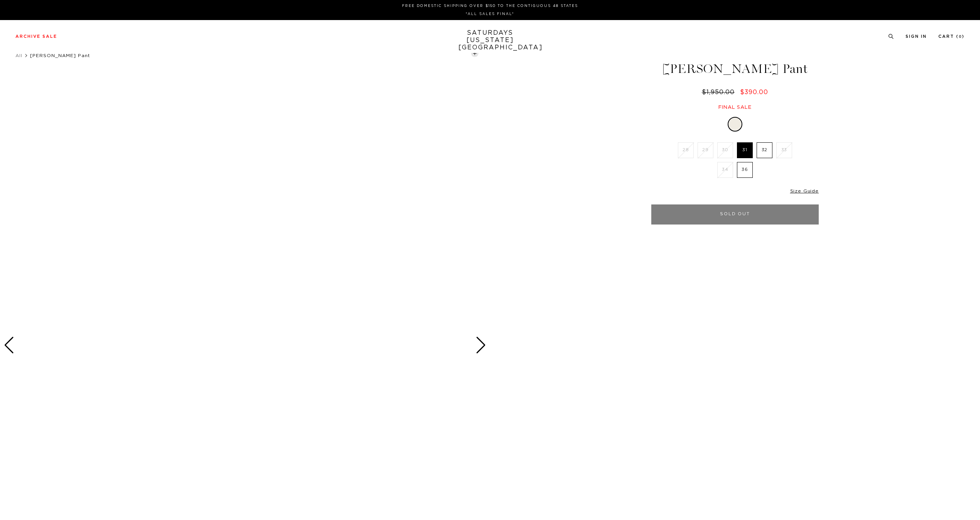  Describe the element at coordinates (36, 36) in the screenshot. I see `a: Archive Sale` at that location.